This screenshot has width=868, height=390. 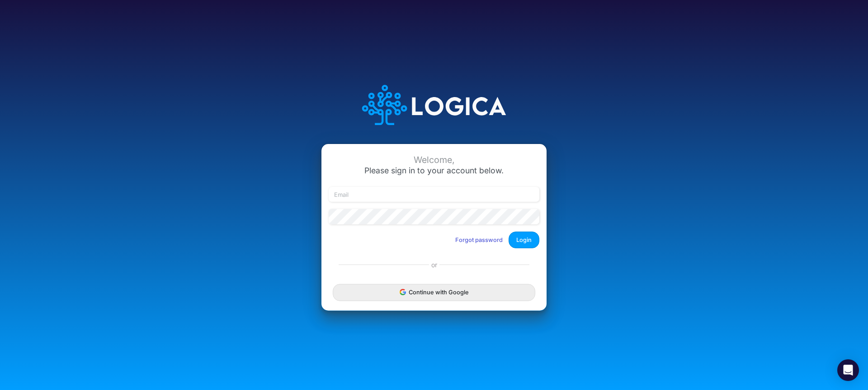 What do you see at coordinates (434, 292) in the screenshot?
I see `button: Continue with Google` at bounding box center [434, 292].